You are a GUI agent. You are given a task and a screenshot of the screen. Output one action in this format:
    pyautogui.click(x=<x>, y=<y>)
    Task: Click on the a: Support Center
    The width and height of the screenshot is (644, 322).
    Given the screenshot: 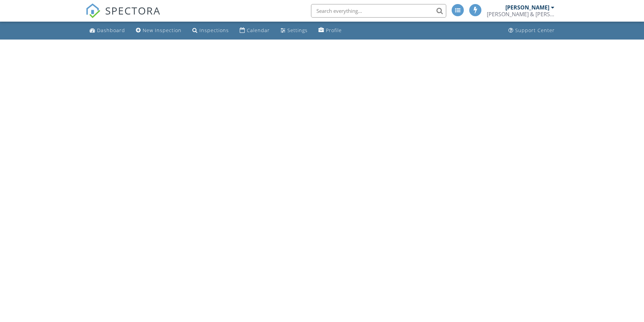 What is the action you would take?
    pyautogui.click(x=532, y=30)
    